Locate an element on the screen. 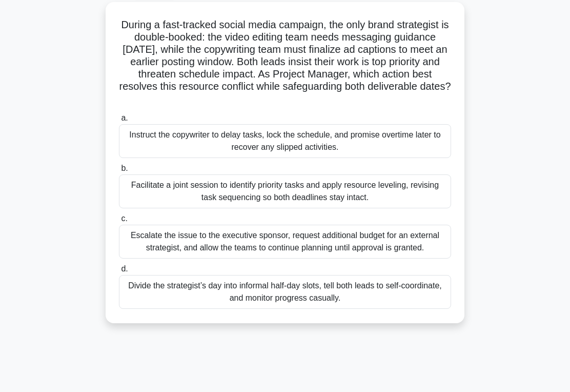 The width and height of the screenshot is (570, 392). span: d. is located at coordinates (124, 268).